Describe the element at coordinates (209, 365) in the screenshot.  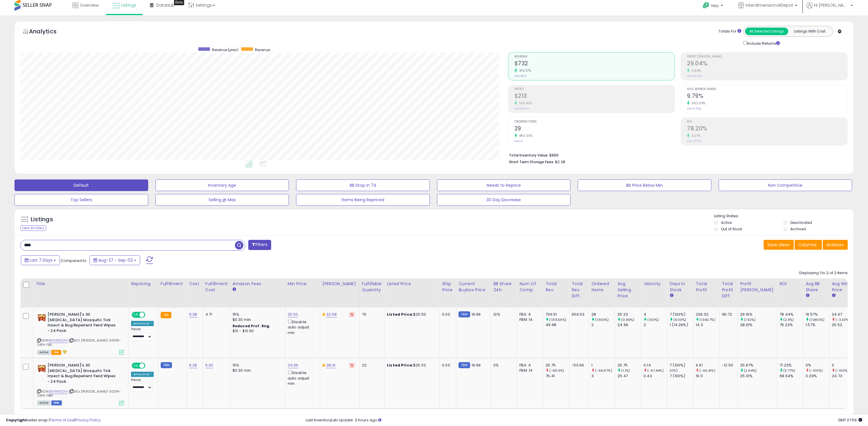
I see `a: 6.00` at that location.